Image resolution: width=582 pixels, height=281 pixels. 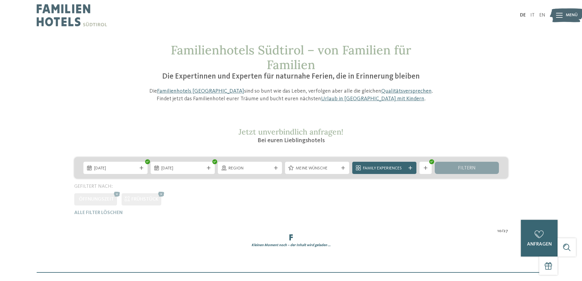 What do you see at coordinates (539, 244) in the screenshot?
I see `span: anfragen` at bounding box center [539, 244].